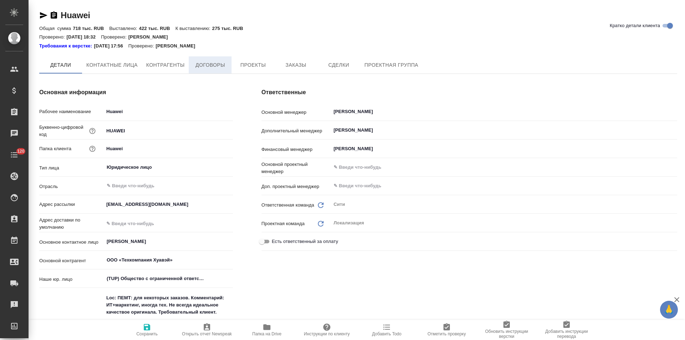 Image resolution: width=685 pixels, height=340 pixels. I want to click on p: 718 тыс. RUB, so click(91, 28).